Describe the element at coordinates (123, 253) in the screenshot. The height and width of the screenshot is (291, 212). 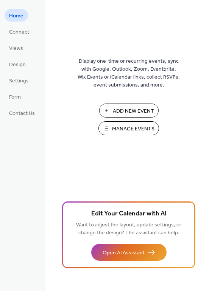
I see `span: Open AI Assistant` at that location.